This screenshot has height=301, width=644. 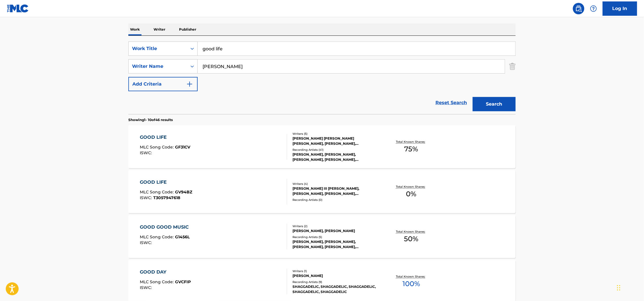 I want to click on p: Showing 1 - 10 of 46 results, so click(x=150, y=120).